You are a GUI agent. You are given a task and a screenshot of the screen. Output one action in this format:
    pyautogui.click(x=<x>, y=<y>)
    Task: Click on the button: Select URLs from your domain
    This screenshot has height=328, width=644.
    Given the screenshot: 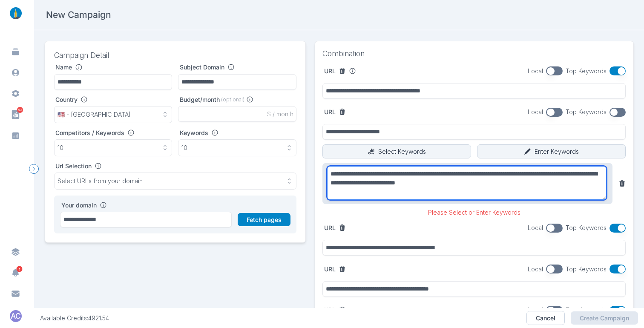 What is the action you would take?
    pyautogui.click(x=175, y=181)
    